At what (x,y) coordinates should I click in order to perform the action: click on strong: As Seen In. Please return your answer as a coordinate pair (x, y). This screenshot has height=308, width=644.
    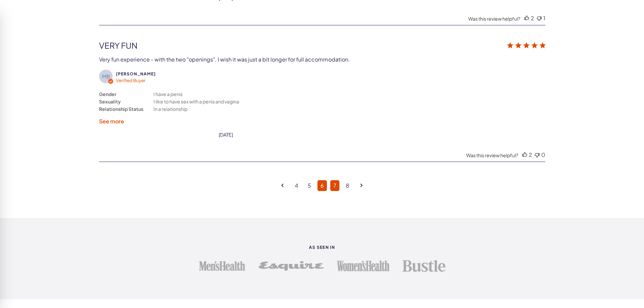
    Looking at the image, I should click on (322, 247).